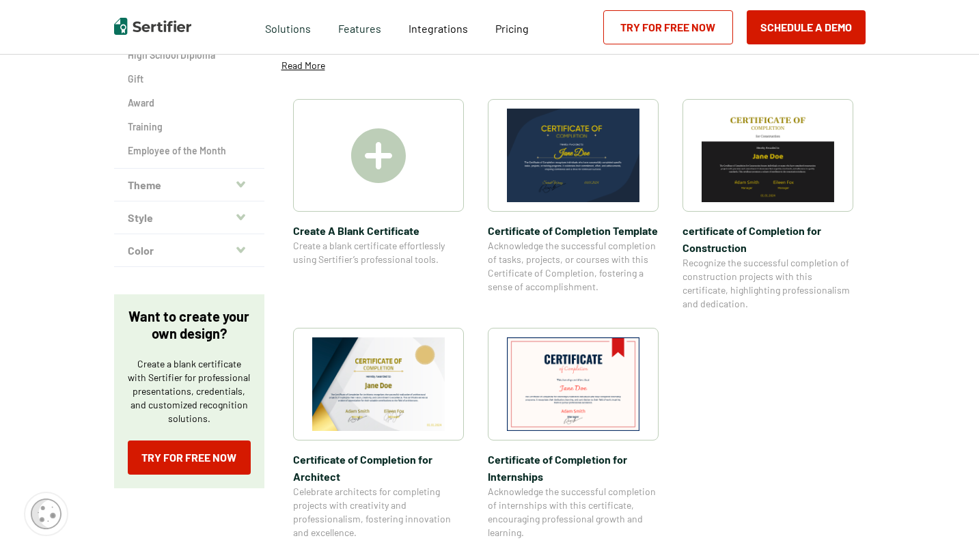  What do you see at coordinates (189, 151) in the screenshot?
I see `h2: Employee of the Month` at bounding box center [189, 151].